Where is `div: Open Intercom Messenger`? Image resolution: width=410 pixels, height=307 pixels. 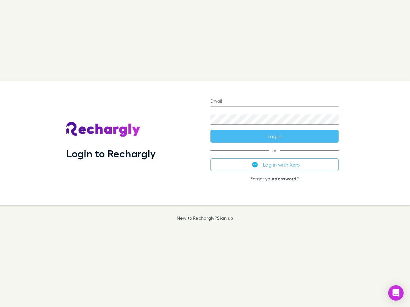
div: Open Intercom Messenger is located at coordinates (396, 293).